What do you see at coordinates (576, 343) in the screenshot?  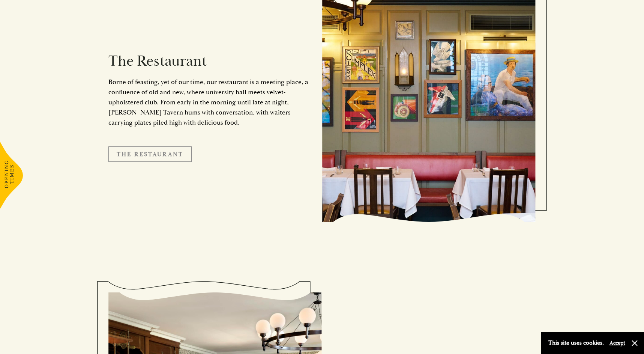 I see `p: This site uses cookies.` at bounding box center [576, 343].